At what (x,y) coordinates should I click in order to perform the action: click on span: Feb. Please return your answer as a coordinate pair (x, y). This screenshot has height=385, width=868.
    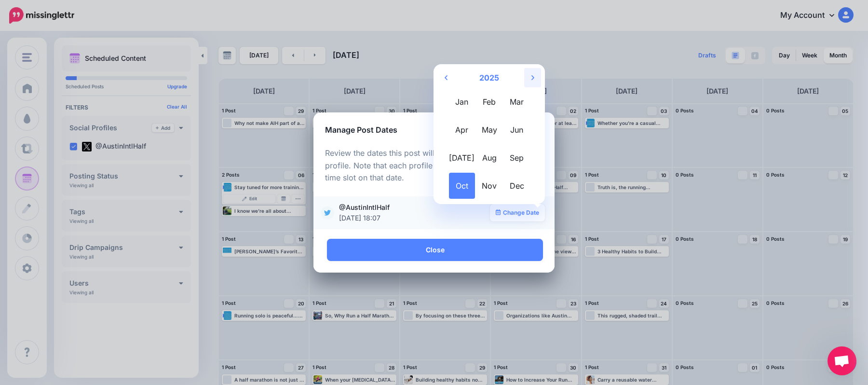
    Looking at the image, I should click on (489, 102).